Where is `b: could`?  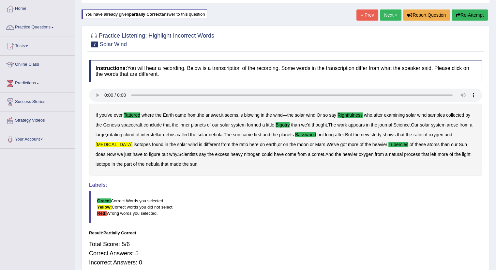 b: could is located at coordinates (267, 154).